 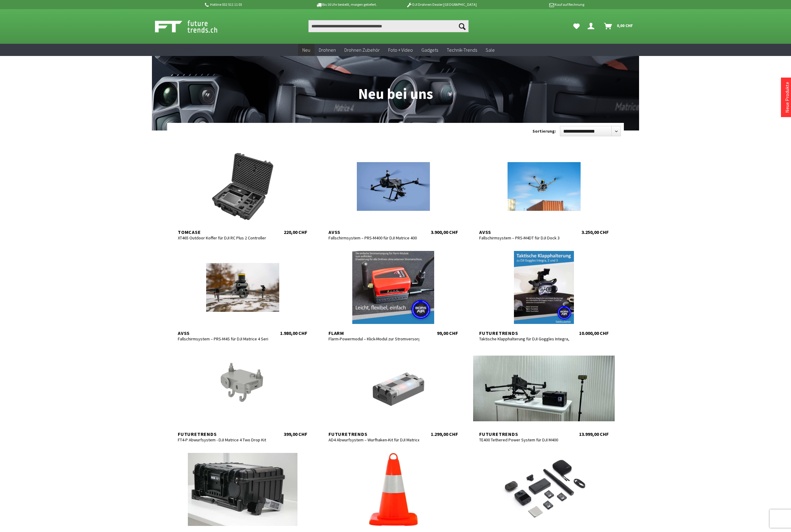 What do you see at coordinates (544, 192) in the screenshot?
I see `a: AVSS Fallschirmsystem – PRS-M4DT für DJI Dock 3 3.250,00 CHF` at bounding box center [544, 192].